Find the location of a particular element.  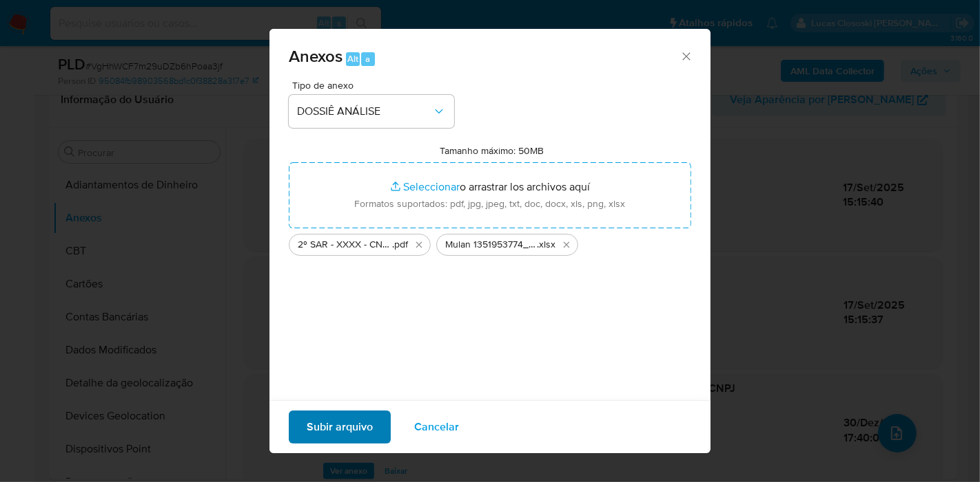

button: DOSSIÊ ANÁLISE is located at coordinates (371, 112).